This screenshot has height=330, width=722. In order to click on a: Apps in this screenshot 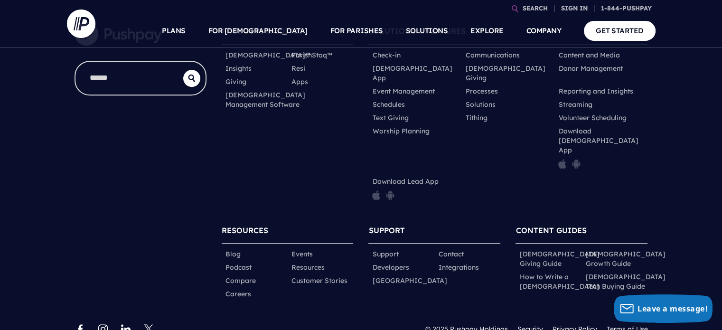, I will do `click(299, 82)`.